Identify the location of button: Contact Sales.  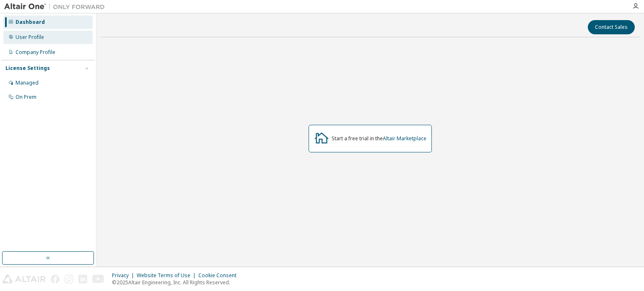
(611, 27).